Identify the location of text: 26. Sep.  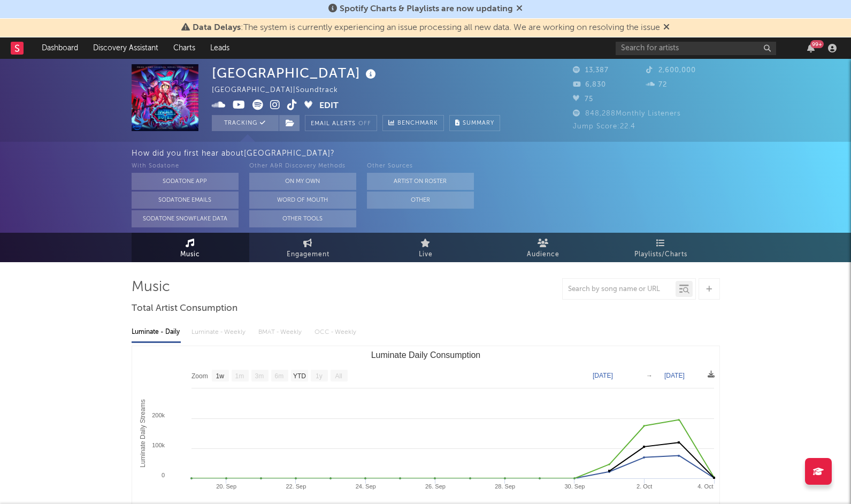
(435, 487).